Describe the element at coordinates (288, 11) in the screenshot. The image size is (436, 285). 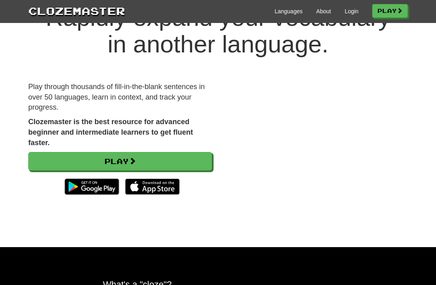
I see `a: Languages` at that location.